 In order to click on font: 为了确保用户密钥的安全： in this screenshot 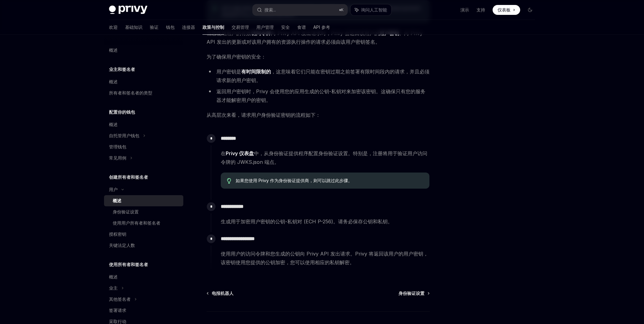, I will do `click(236, 57)`.